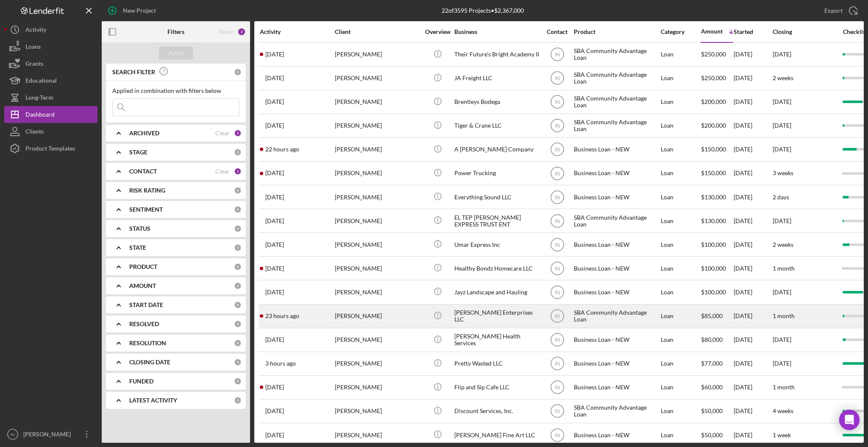 This screenshot has width=868, height=447. I want to click on a: Dashboard, so click(51, 114).